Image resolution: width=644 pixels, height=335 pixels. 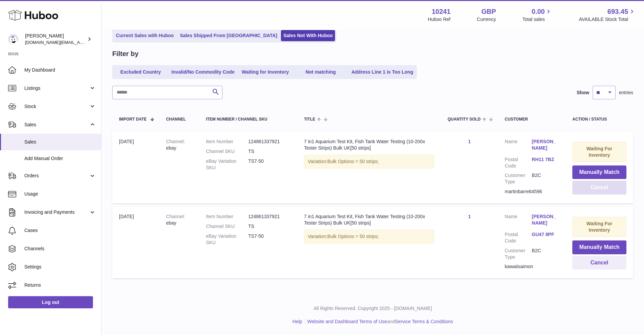 What do you see at coordinates (60, 249) in the screenshot?
I see `span: Channels` at bounding box center [60, 249].